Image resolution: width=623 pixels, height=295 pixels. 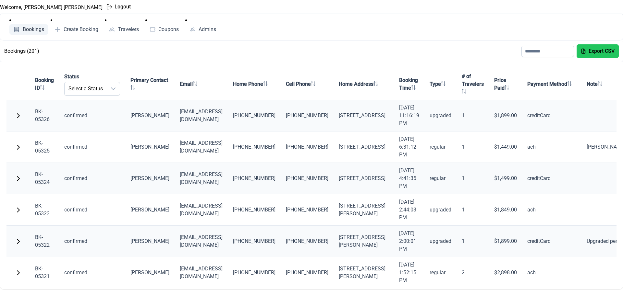 What do you see at coordinates (409, 84) in the screenshot?
I see `th: Booking Time` at bounding box center [409, 84].